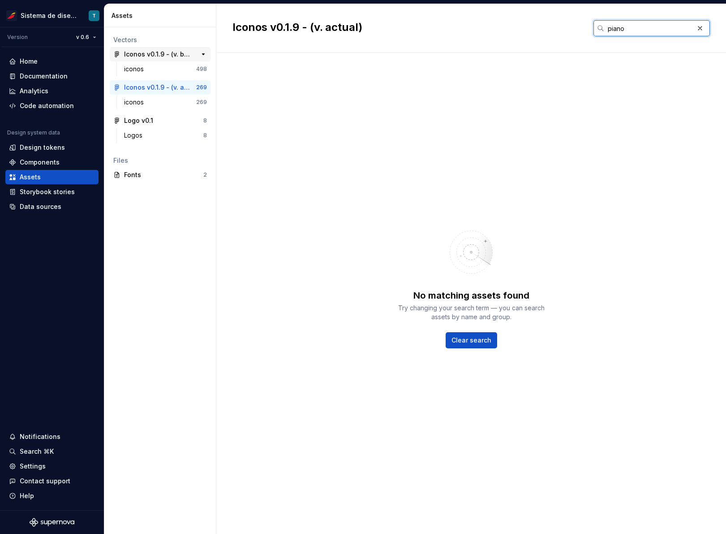 The width and height of the screenshot is (726, 534). What do you see at coordinates (52, 106) in the screenshot?
I see `a: Code automation` at bounding box center [52, 106].